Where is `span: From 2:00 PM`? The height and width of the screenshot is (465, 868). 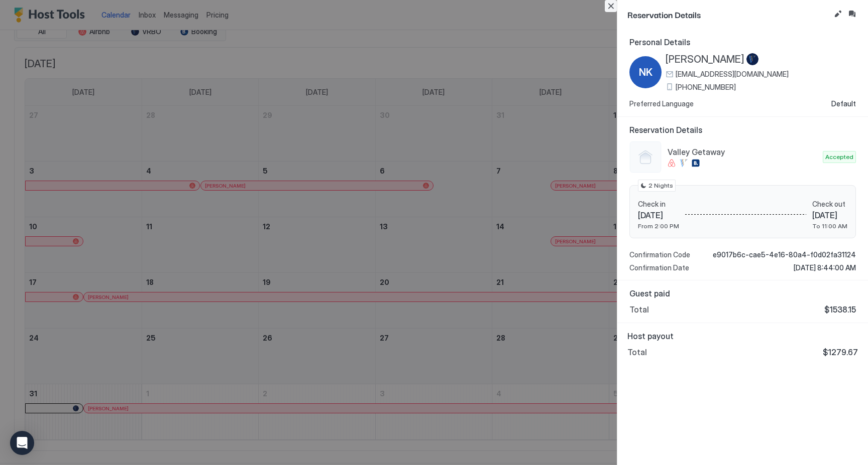 span: From 2:00 PM is located at coordinates (658, 226).